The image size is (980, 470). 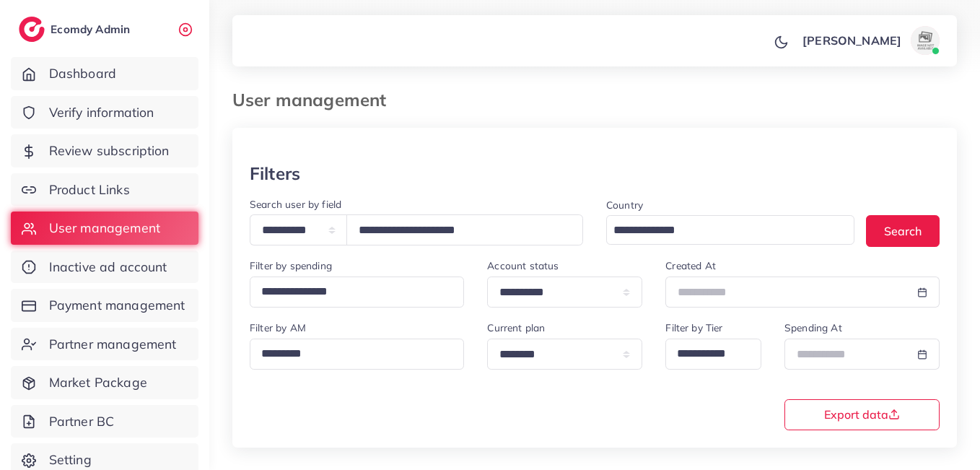 I want to click on span: Product Links, so click(x=90, y=190).